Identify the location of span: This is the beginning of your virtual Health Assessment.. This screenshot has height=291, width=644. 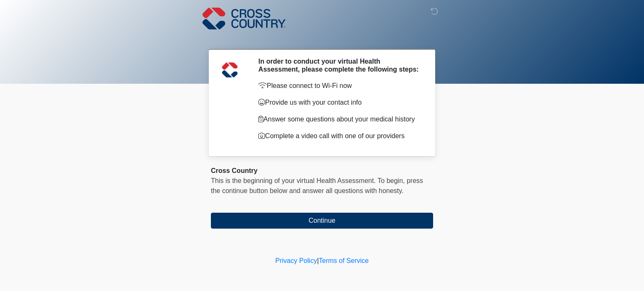
(293, 181).